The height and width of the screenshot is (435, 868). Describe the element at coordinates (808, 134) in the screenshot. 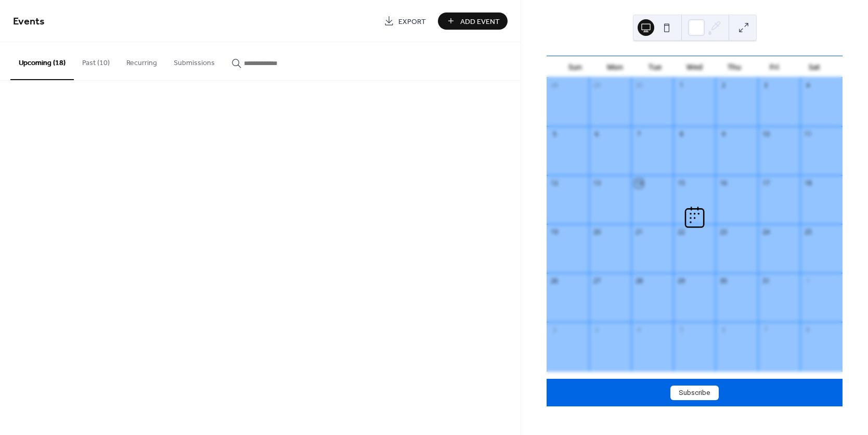

I see `div: 11` at that location.